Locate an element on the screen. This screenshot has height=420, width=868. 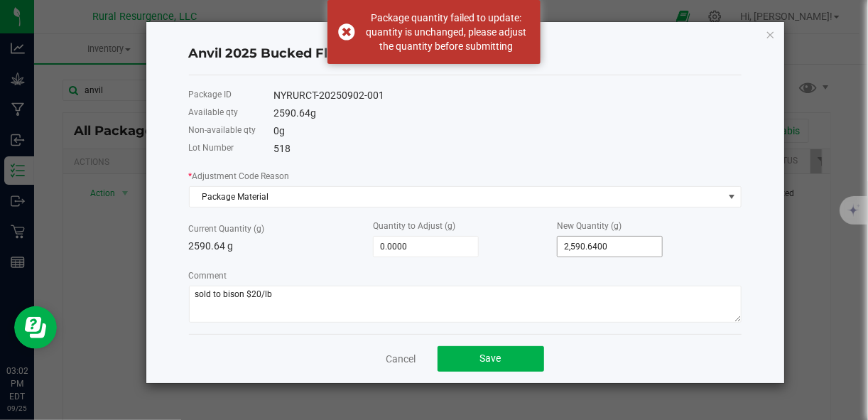
a: Cancel is located at coordinates (402, 359).